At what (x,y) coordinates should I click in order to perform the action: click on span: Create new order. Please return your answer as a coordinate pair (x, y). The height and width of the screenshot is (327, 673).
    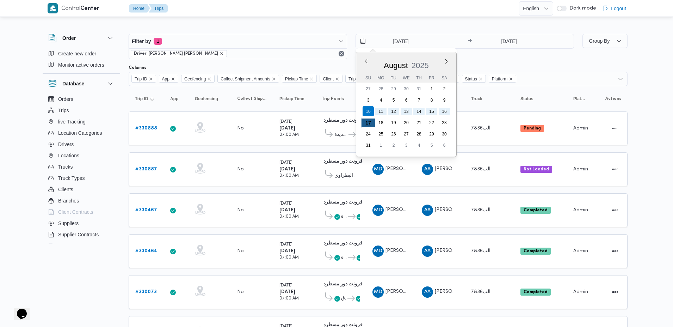
    Looking at the image, I should click on (77, 54).